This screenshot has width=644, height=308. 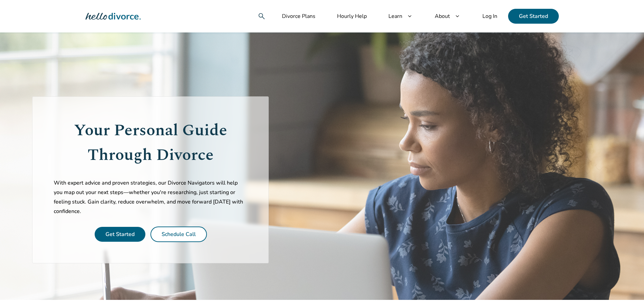 I want to click on a: Aboutkeyboard_arrow_down, so click(x=447, y=16).